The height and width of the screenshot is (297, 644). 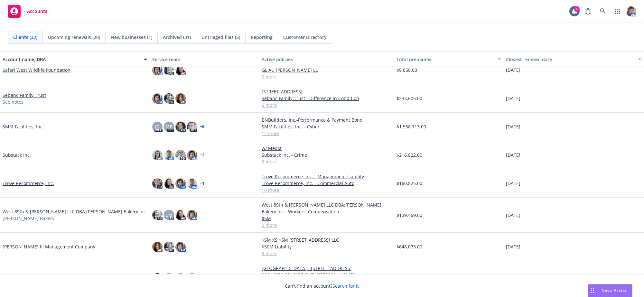 What do you see at coordinates (37, 11) in the screenshot?
I see `span: Accounts` at bounding box center [37, 11].